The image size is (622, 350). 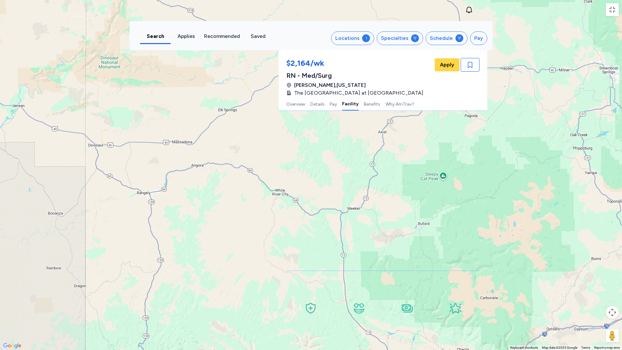 What do you see at coordinates (296, 104) in the screenshot?
I see `button: Overview` at bounding box center [296, 104].